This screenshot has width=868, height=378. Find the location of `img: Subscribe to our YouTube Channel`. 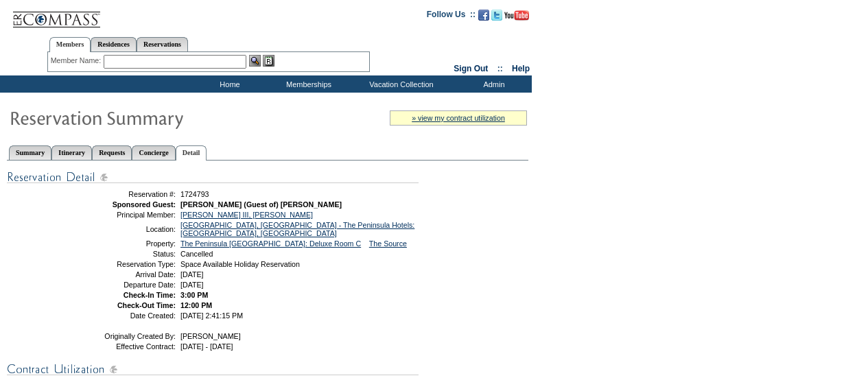

img: Subscribe to our YouTube Channel is located at coordinates (516, 15).